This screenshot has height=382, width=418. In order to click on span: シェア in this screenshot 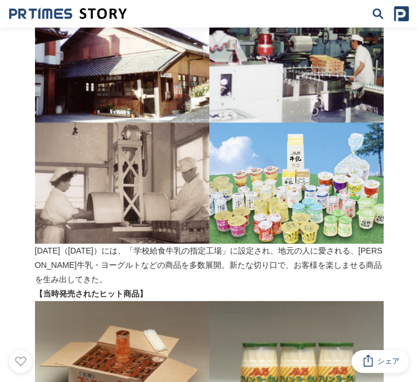, I will do `click(388, 361)`.